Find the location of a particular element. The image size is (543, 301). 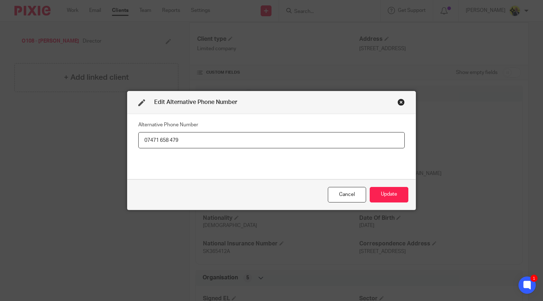

span: Edit Alternative Phone Number is located at coordinates (196, 102).